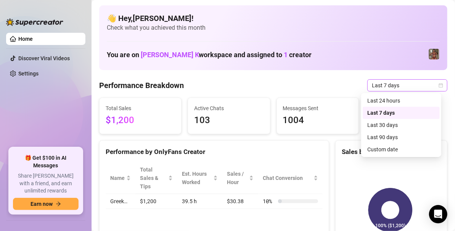 This screenshot has height=231, width=455. What do you see at coordinates (441, 85) in the screenshot?
I see `span: calendar` at bounding box center [441, 85].